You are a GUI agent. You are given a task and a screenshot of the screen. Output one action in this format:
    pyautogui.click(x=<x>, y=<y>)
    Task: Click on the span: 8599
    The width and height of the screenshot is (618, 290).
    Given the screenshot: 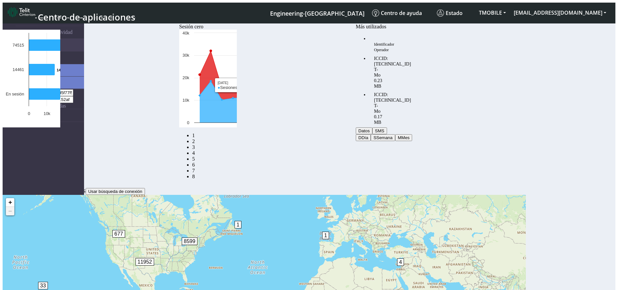 What is the action you would take?
    pyautogui.click(x=190, y=241)
    